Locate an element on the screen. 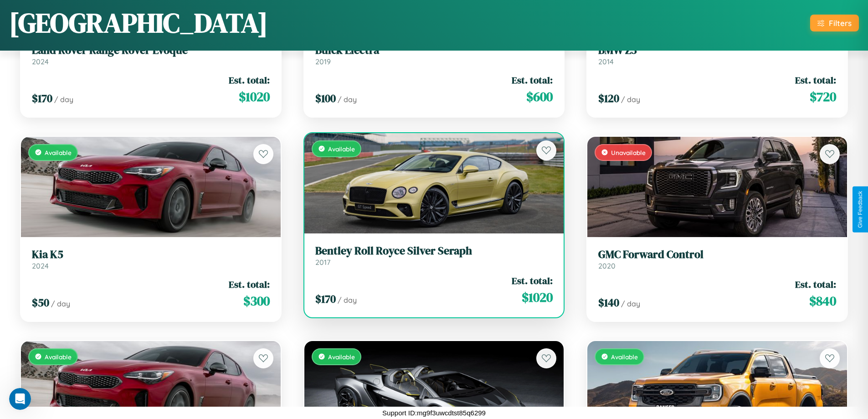  span: 2019 is located at coordinates (323, 62).